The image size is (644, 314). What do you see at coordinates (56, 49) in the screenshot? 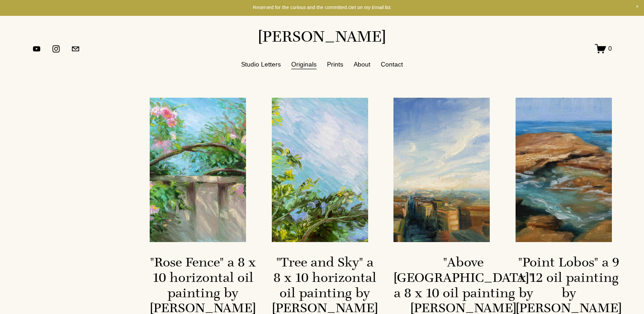
I see `a: instagram-unauth` at bounding box center [56, 49].